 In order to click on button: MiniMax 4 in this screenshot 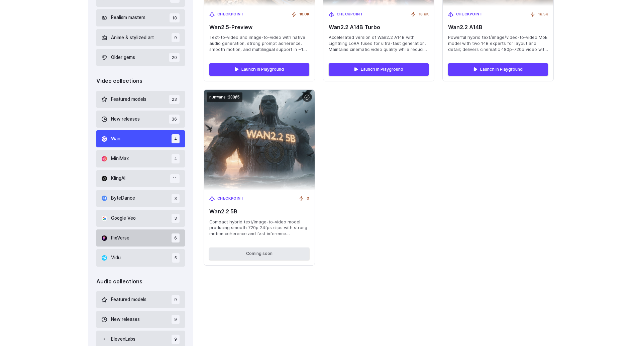, I will do `click(140, 158)`.